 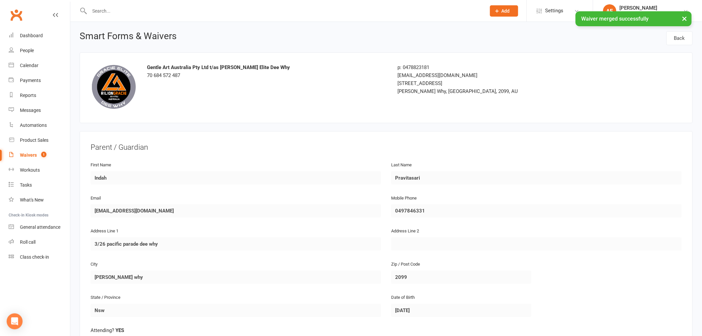 What do you see at coordinates (94, 264) in the screenshot?
I see `label: City` at bounding box center [94, 264].